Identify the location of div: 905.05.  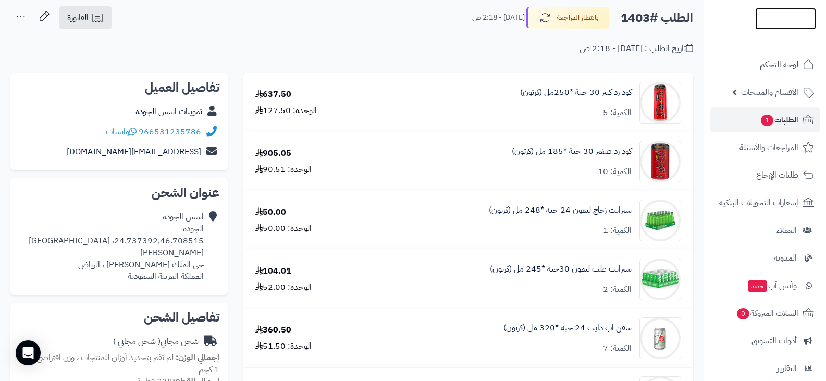
(273, 153).